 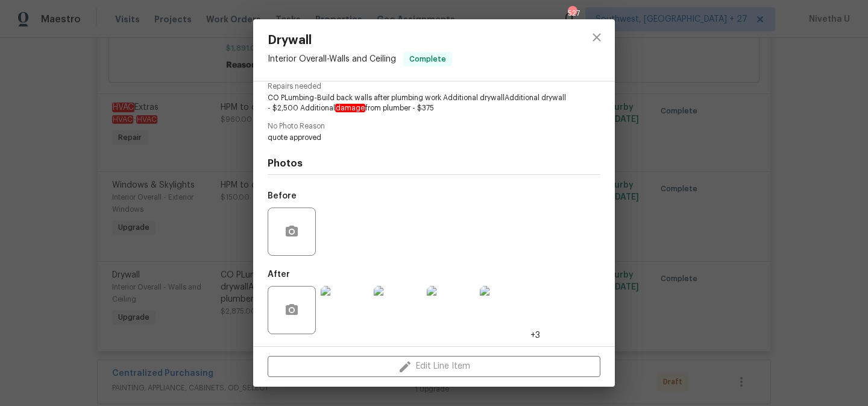 What do you see at coordinates (572, 13) in the screenshot?
I see `div: 527` at bounding box center [572, 13].